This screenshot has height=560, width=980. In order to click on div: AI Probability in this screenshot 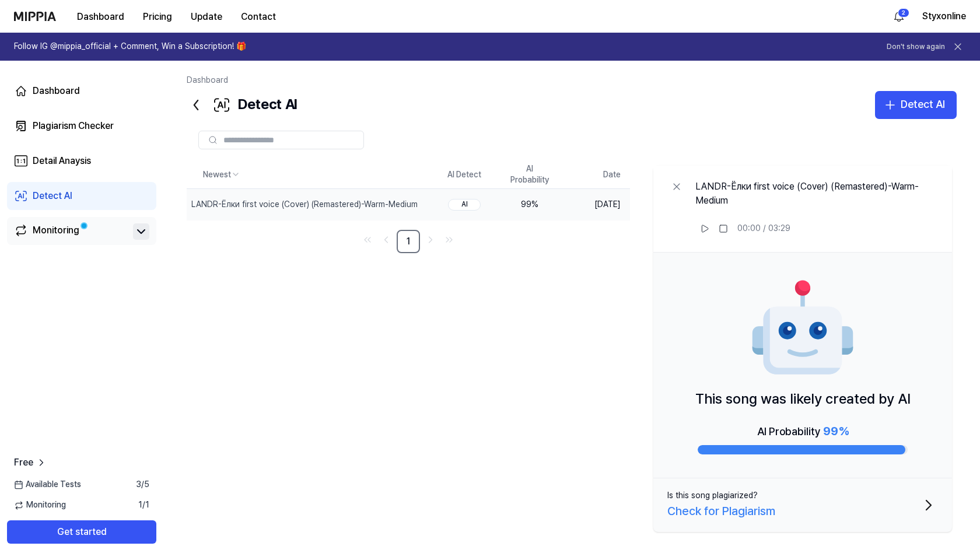, I will do `click(802, 431)`.